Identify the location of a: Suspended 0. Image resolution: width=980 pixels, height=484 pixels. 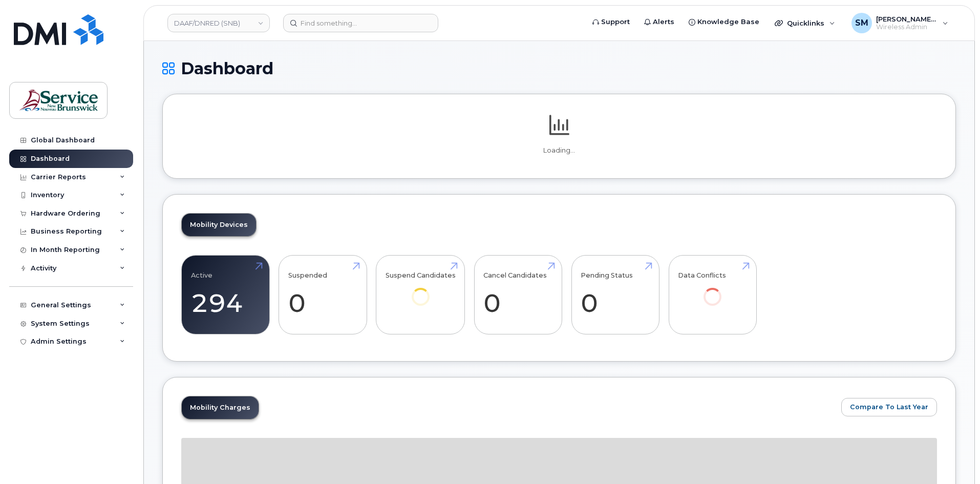
(322, 295).